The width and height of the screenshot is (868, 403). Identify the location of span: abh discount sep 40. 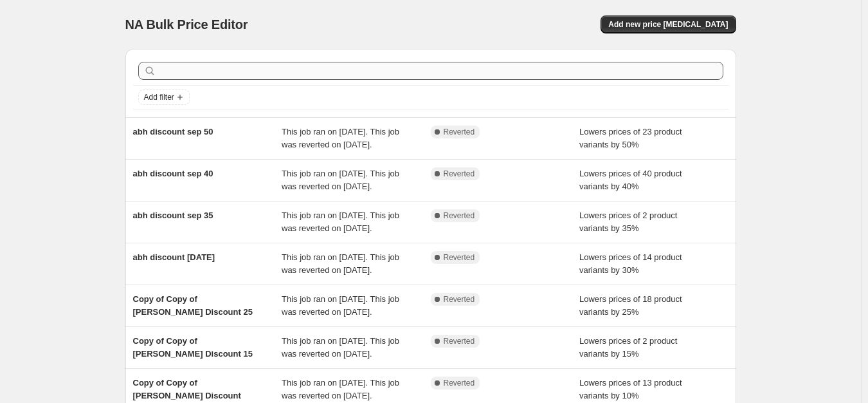
(173, 173).